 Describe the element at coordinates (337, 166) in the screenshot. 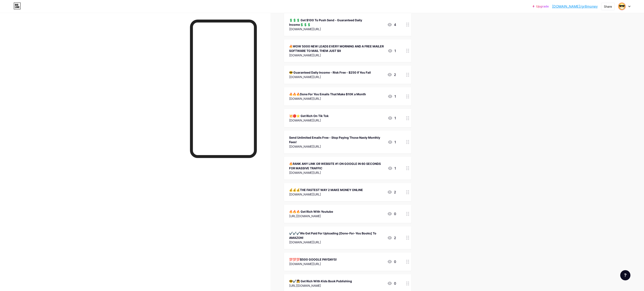

I see `div: 🔥RANK ANY LINK OR WEBSITE #1 ON GOOGLE IN 60 SECONDS FOR MASSIVE TRAFFIC` at that location.